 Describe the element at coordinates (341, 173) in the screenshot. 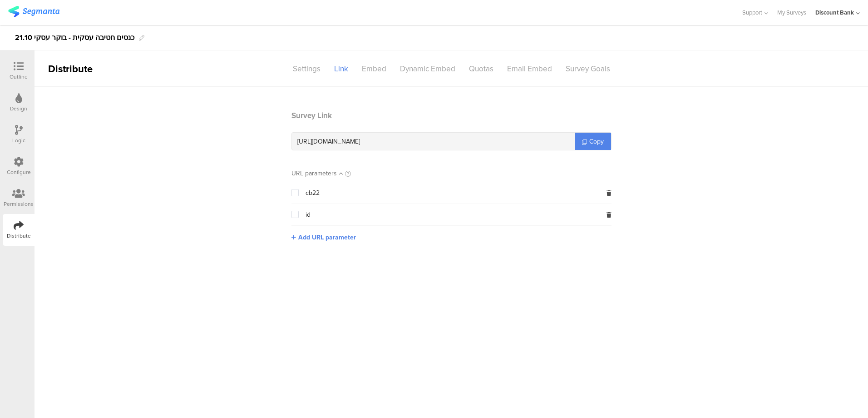

I see `i: Sort` at that location.